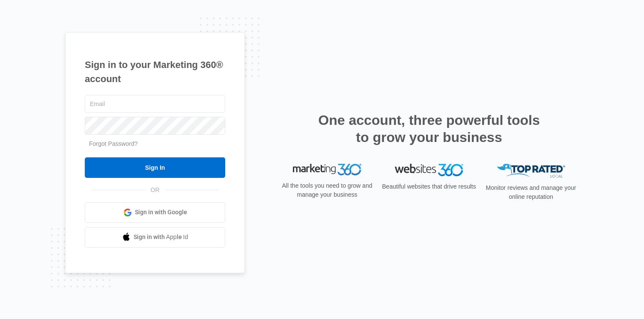 This screenshot has width=644, height=319. Describe the element at coordinates (429, 129) in the screenshot. I see `h2: One account, three powerful tools to grow your business` at that location.